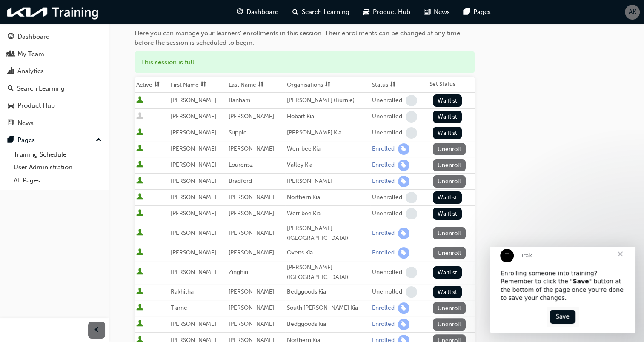 The height and width of the screenshot is (342, 644). Describe the element at coordinates (34, 37) in the screenshot. I see `div: Dashboard` at that location.